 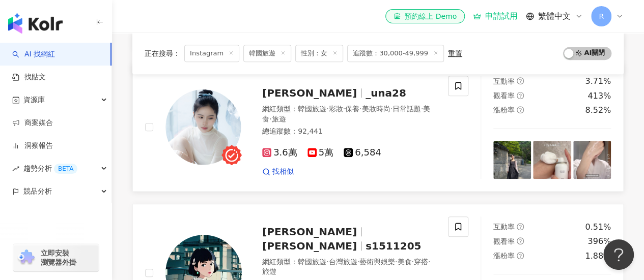 What do you see at coordinates (342, 262) in the screenshot?
I see `span: 台灣旅遊` at bounding box center [342, 262].